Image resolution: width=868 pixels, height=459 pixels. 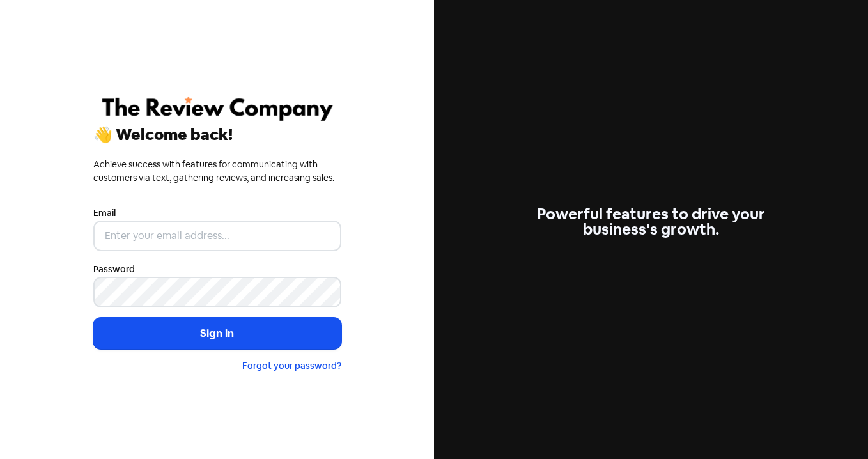 I want to click on div: 👋 Welcome back!, so click(x=218, y=135).